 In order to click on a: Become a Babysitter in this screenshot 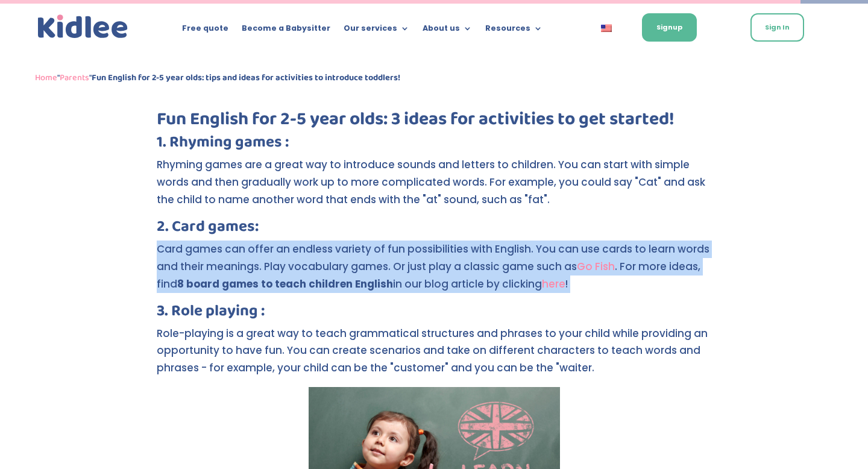, I will do `click(286, 31)`.